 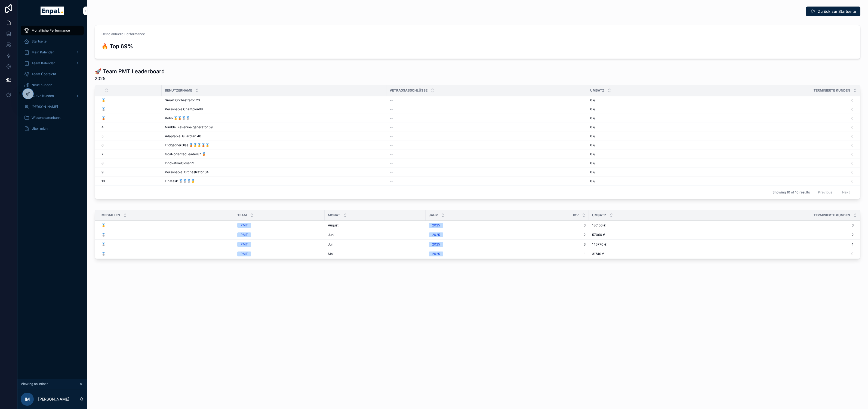 What do you see at coordinates (102, 145) in the screenshot?
I see `span: 6.` at bounding box center [102, 145].